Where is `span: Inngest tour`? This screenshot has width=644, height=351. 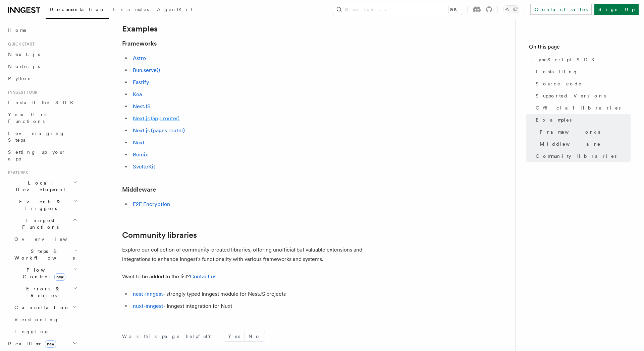
span: Inngest tour is located at coordinates (21, 92).